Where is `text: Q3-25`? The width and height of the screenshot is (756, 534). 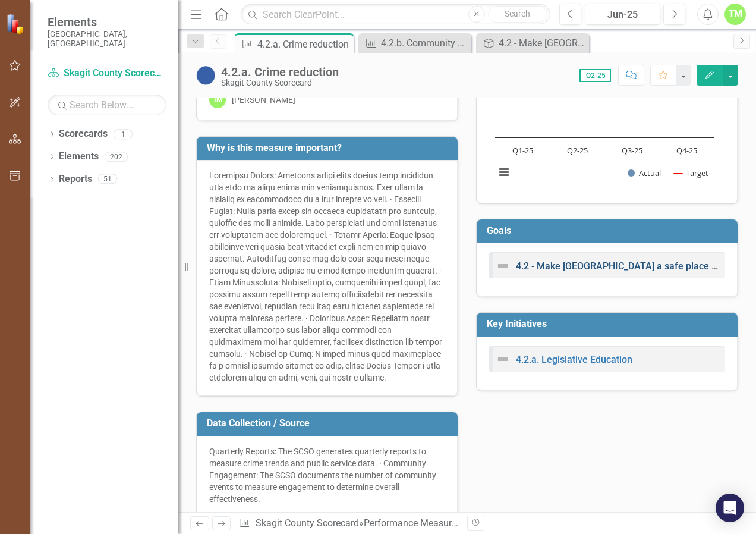
text: Q3-25 is located at coordinates (632, 151).